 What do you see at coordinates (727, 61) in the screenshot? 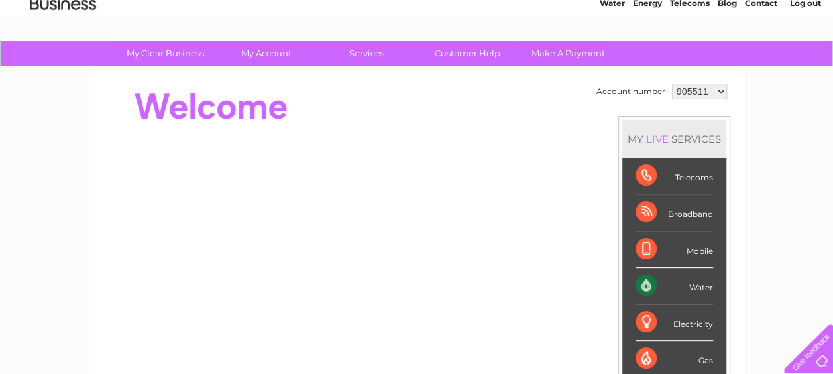
I see `a: Blog` at bounding box center [727, 61].